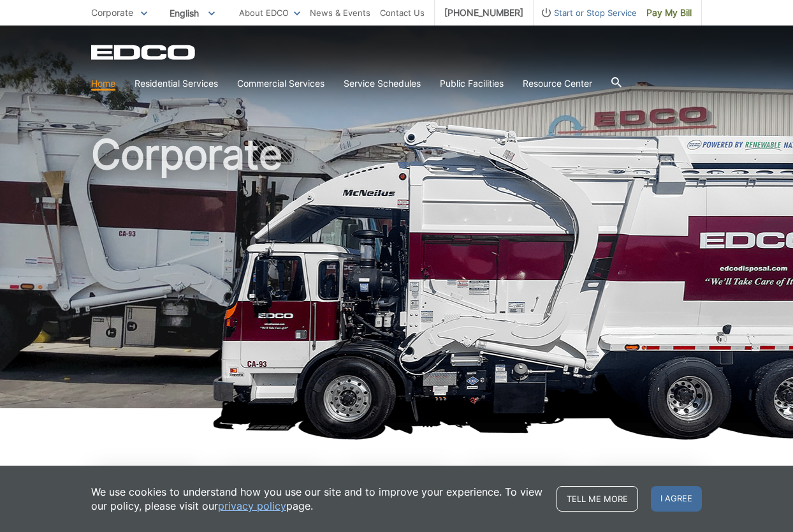  What do you see at coordinates (558, 84) in the screenshot?
I see `a: Resource Center` at bounding box center [558, 84].